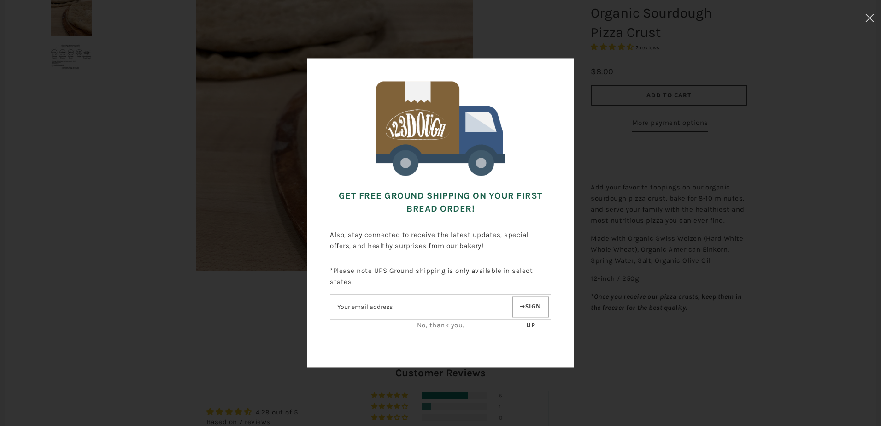 This screenshot has height=426, width=881. What do you see at coordinates (440, 325) in the screenshot?
I see `a: No, thank you.` at bounding box center [440, 325].